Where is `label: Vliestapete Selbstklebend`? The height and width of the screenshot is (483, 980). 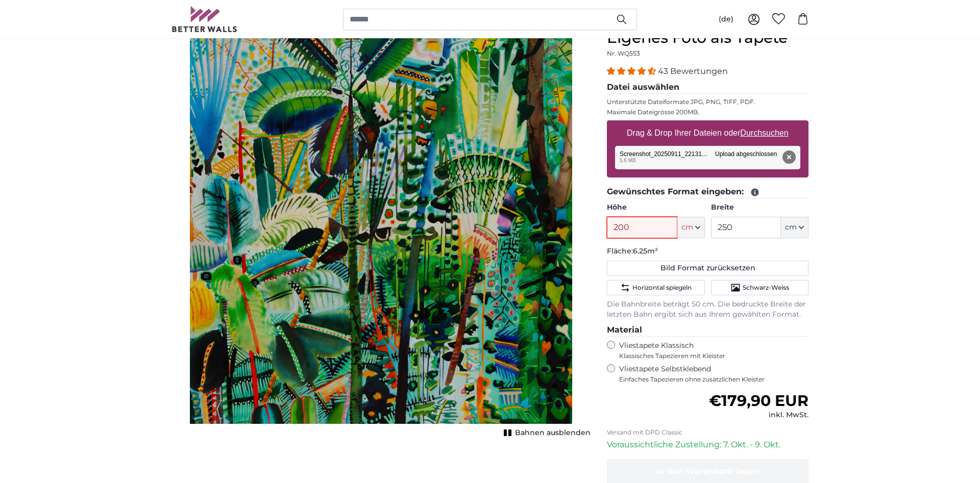 label: Vliestapete Selbstklebend is located at coordinates (713, 374).